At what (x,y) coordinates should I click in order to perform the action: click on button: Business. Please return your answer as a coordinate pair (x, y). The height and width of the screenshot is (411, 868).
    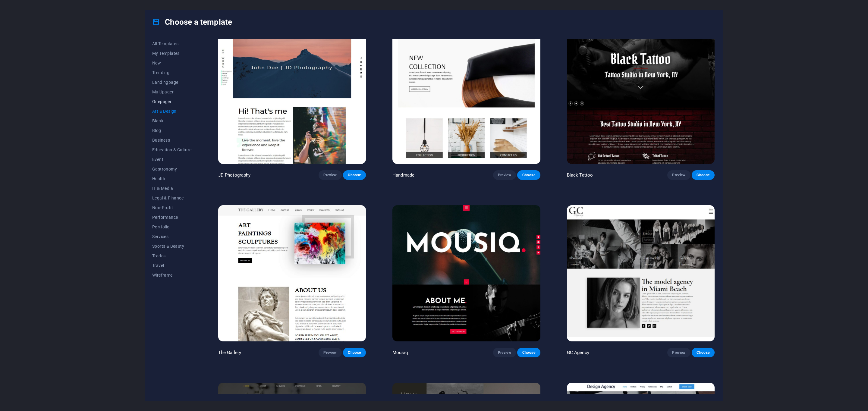
    Looking at the image, I should click on (172, 140).